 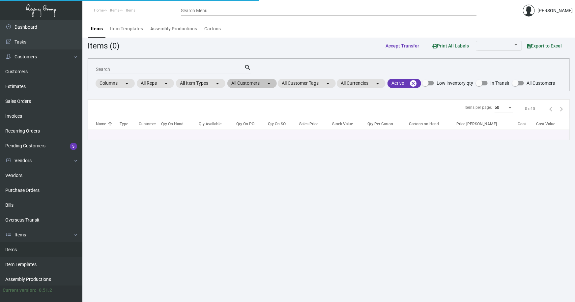 What do you see at coordinates (126, 29) in the screenshot?
I see `div: Item Templates` at bounding box center [126, 29].